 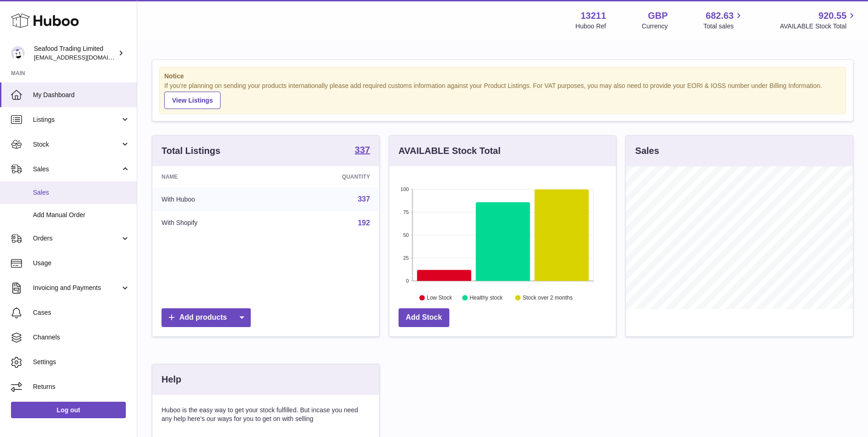 I want to click on span: Invoicing and Payments, so click(x=76, y=288).